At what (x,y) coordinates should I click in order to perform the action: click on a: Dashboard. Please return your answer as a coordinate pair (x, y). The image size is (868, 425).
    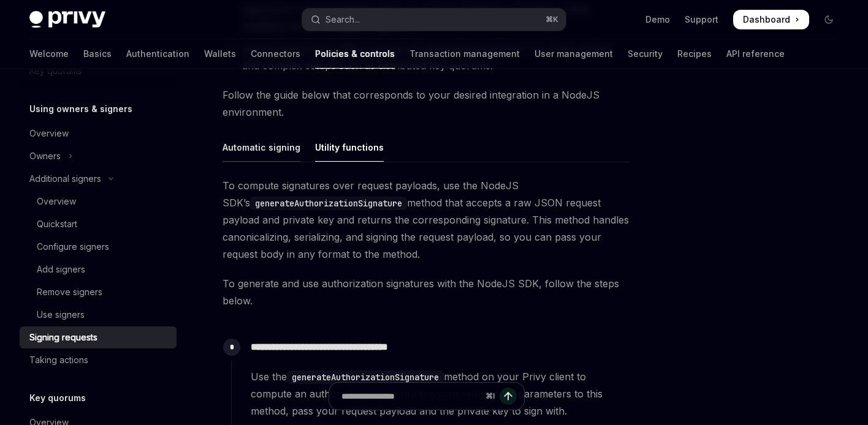
    Looking at the image, I should click on (771, 20).